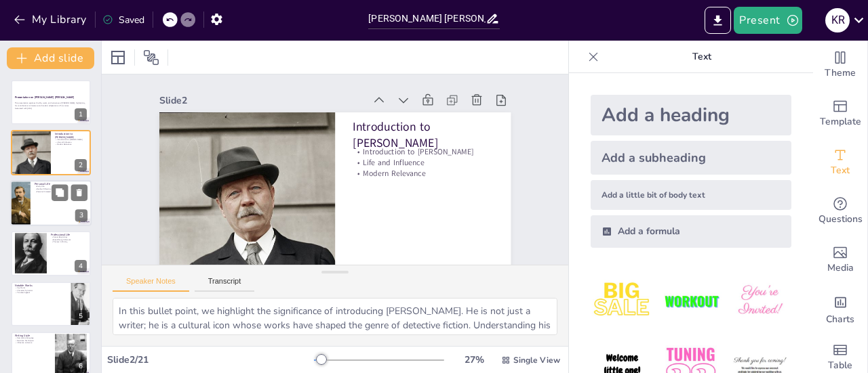 Image resolution: width=868 pixels, height=373 pixels. I want to click on div: 27 %, so click(474, 359).